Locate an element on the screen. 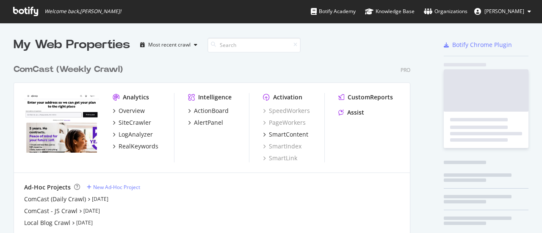 The height and width of the screenshot is (233, 542). img: www.xfinity.com is located at coordinates (61, 123).